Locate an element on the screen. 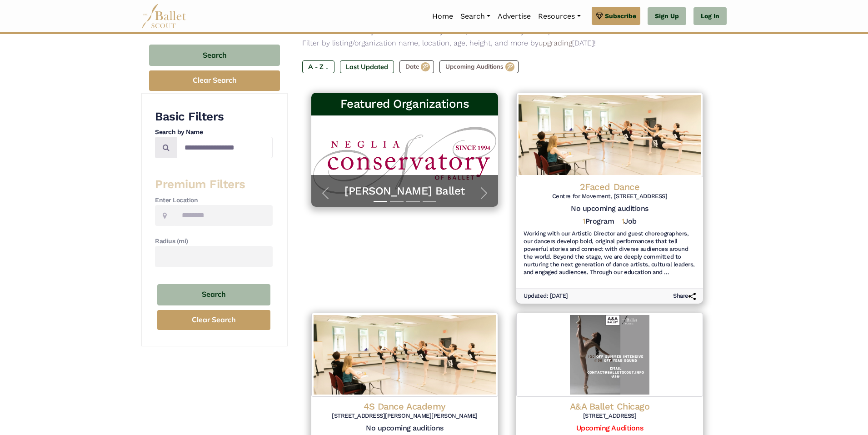 The image size is (868, 435). h4: Radius (mi) is located at coordinates (213, 241).